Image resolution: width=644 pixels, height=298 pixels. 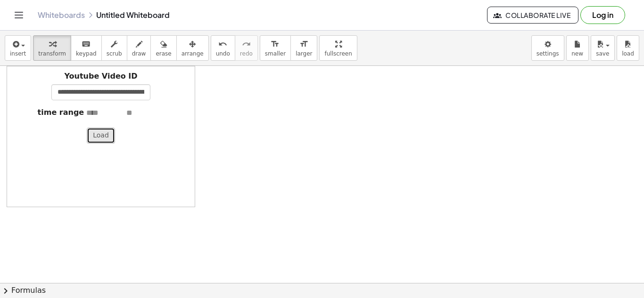 I want to click on span: arrange, so click(x=192, y=53).